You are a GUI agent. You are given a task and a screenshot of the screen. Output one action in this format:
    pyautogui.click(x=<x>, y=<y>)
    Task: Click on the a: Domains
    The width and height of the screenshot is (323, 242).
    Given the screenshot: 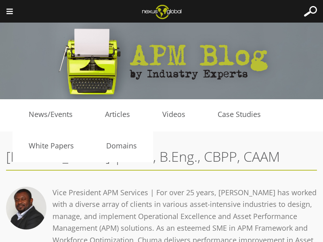 What is the action you would take?
    pyautogui.click(x=122, y=146)
    